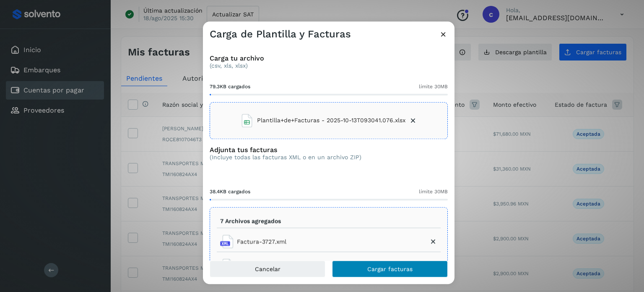 This screenshot has height=292, width=644. Describe the element at coordinates (267, 268) in the screenshot. I see `span: Cancelar` at that location.